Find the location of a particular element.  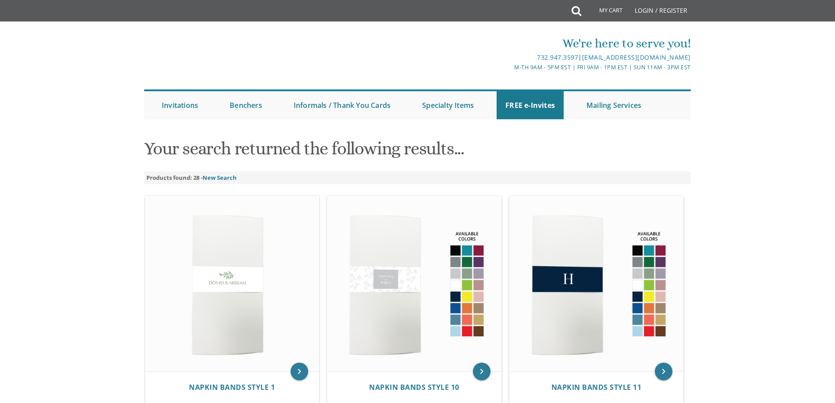

a: Napkin Bands Style 11 is located at coordinates (596, 387).